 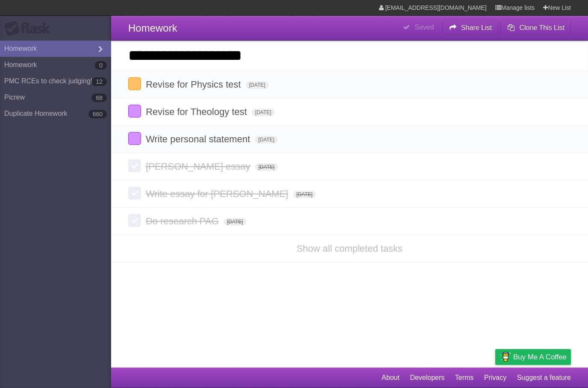 I want to click on a: About, so click(x=391, y=378).